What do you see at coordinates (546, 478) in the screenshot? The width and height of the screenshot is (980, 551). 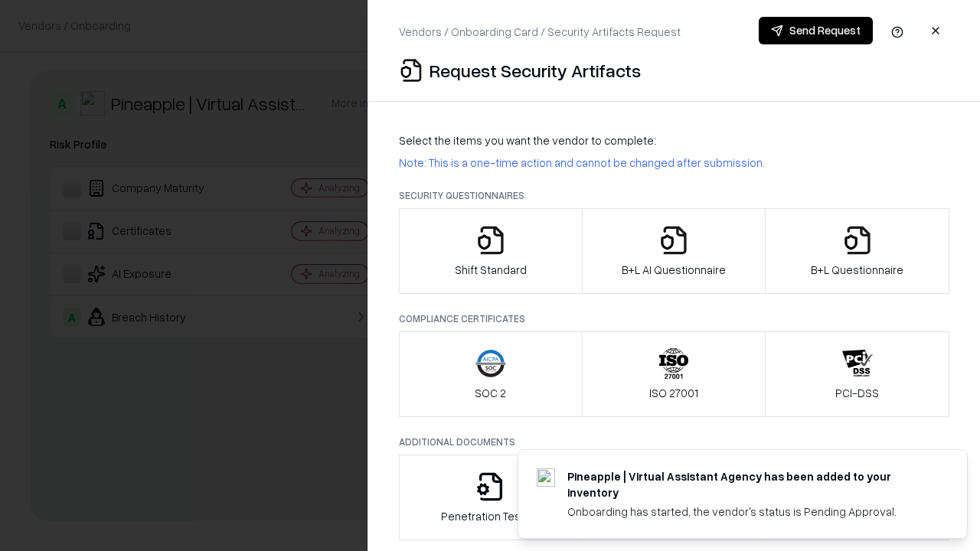 I see `img: trypineapple.com` at bounding box center [546, 478].